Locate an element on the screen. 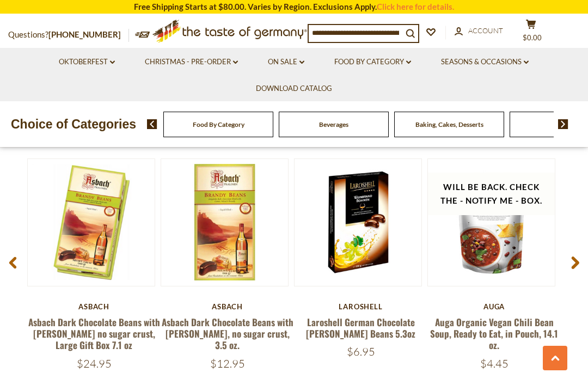 This screenshot has height=385, width=588. a: Click here for details. is located at coordinates (416, 6).